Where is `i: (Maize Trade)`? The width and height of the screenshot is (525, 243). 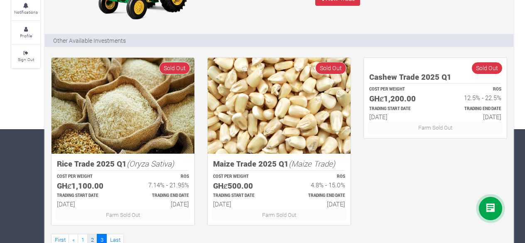
i: (Maize Trade) is located at coordinates (312, 163).